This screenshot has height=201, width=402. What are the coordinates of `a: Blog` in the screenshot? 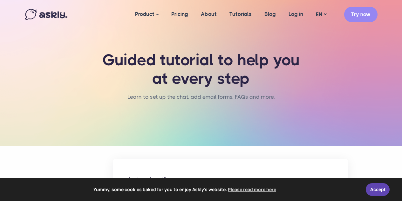 It's located at (270, 14).